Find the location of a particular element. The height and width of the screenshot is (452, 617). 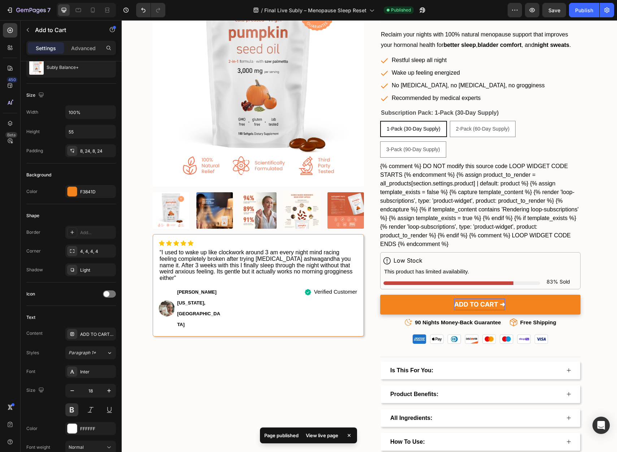

span: Free Shipping is located at coordinates (416, 302).